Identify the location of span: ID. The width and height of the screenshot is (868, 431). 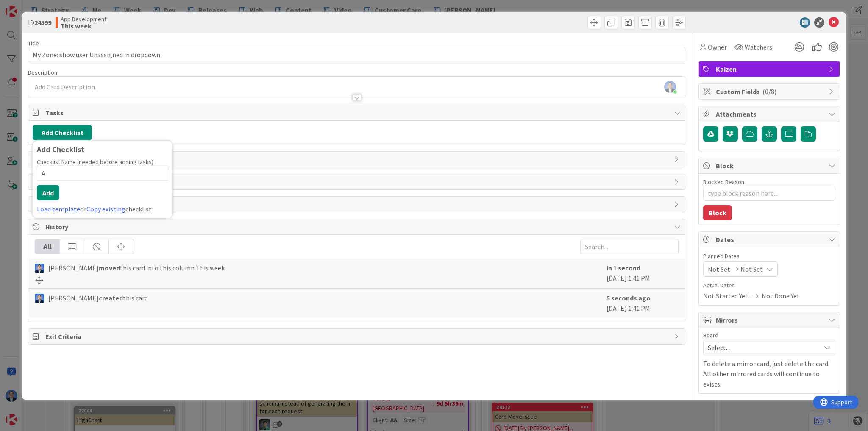
(39, 22).